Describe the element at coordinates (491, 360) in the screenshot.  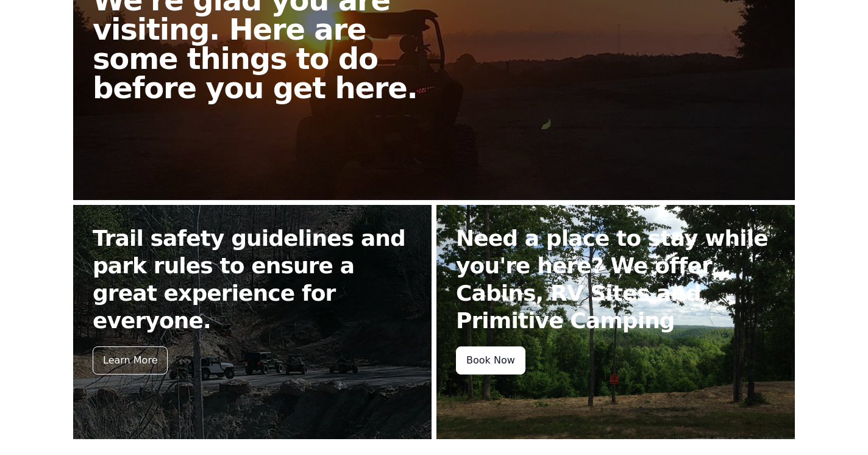
I see `div: Book Now` at that location.